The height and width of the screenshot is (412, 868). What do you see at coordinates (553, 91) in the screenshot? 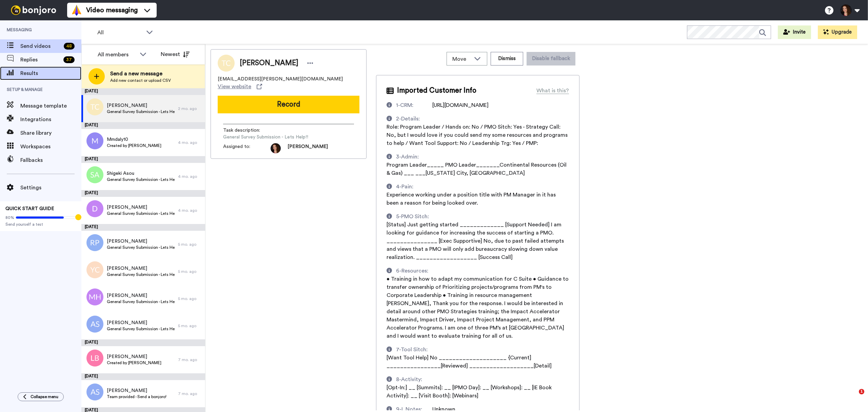
I see `div: What is this?` at bounding box center [553, 91].